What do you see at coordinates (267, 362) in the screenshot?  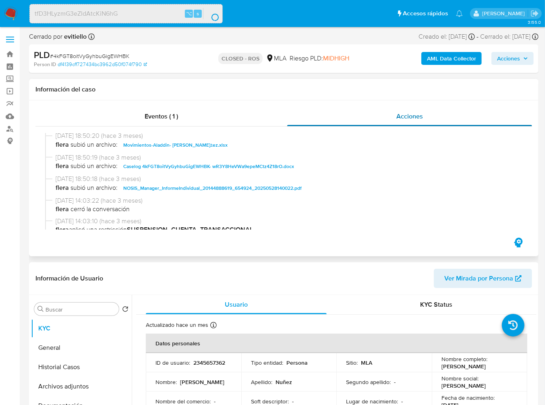 I see `p: Tipo entidad :` at bounding box center [267, 362].